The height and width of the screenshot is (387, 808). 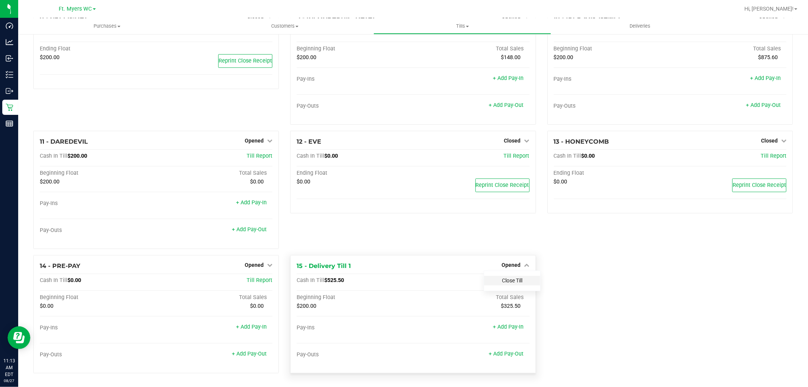 I want to click on span: $325.50, so click(x=511, y=306).